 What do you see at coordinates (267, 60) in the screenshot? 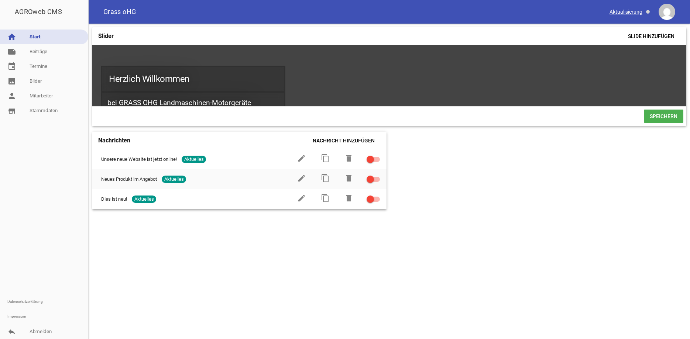
I see `i: crop` at bounding box center [267, 60].